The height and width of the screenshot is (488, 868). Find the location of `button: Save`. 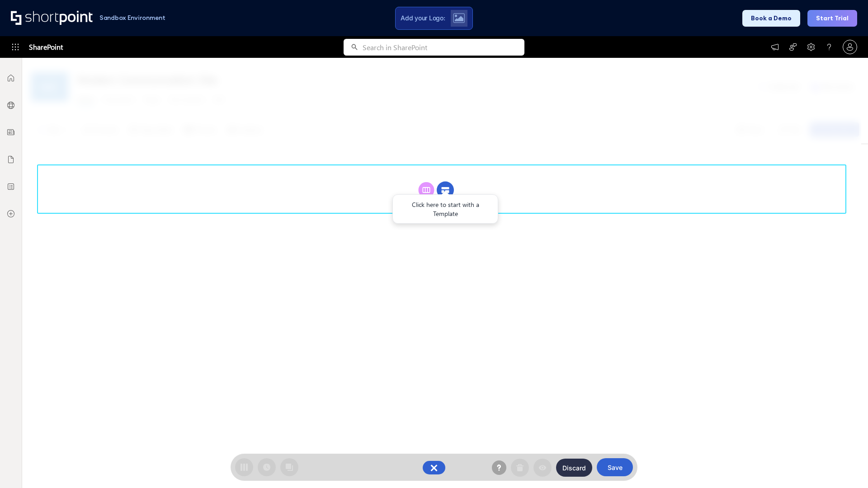

button: Save is located at coordinates (615, 467).